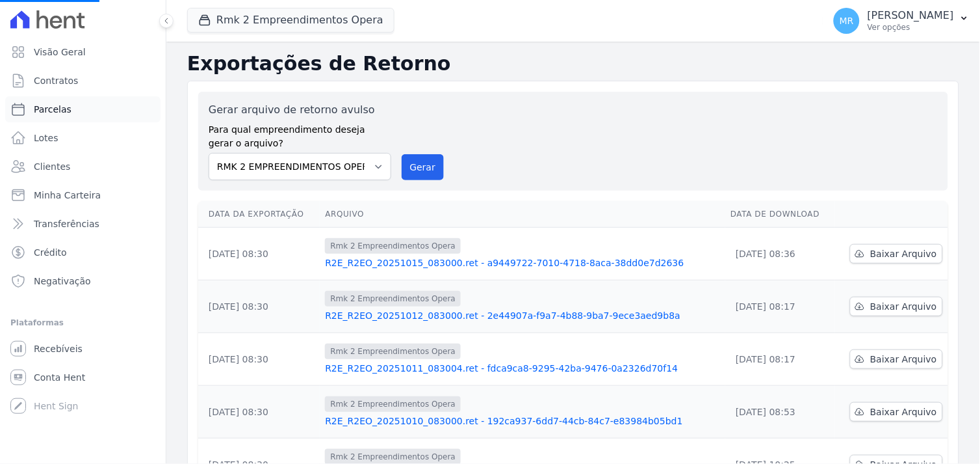  I want to click on span: Transferências, so click(66, 224).